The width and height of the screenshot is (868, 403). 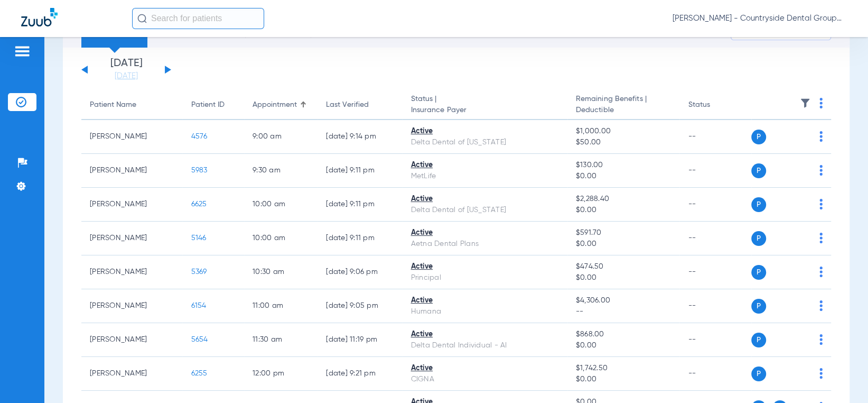 What do you see at coordinates (624, 368) in the screenshot?
I see `span: $1,742.50` at bounding box center [624, 368].